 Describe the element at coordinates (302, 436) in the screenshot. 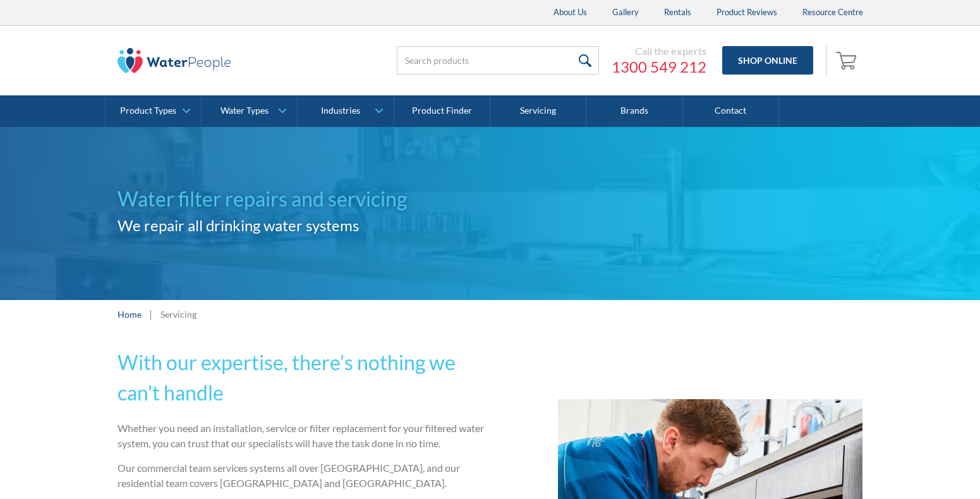

I see `p: Whether you need an installation, service or filter replacement for your filtered water system, y...` at that location.